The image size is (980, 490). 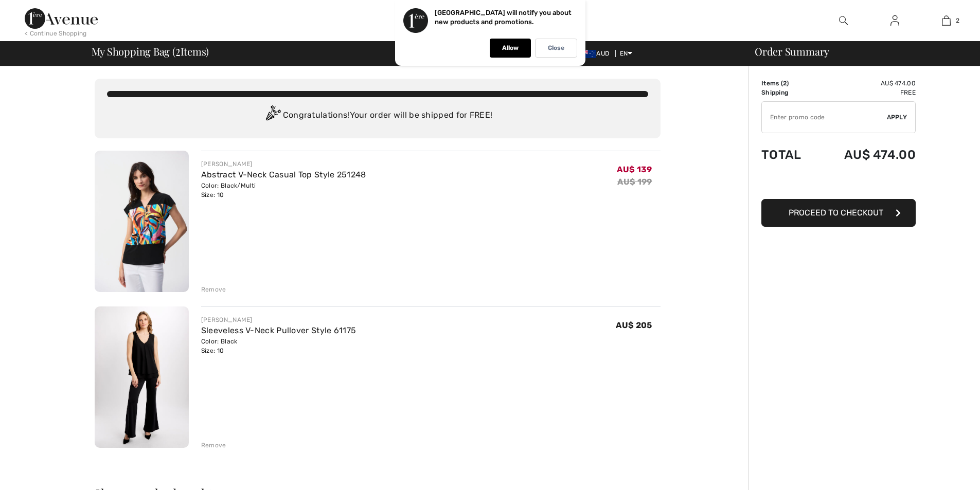 I want to click on span: Proceed to Checkout, so click(x=836, y=212).